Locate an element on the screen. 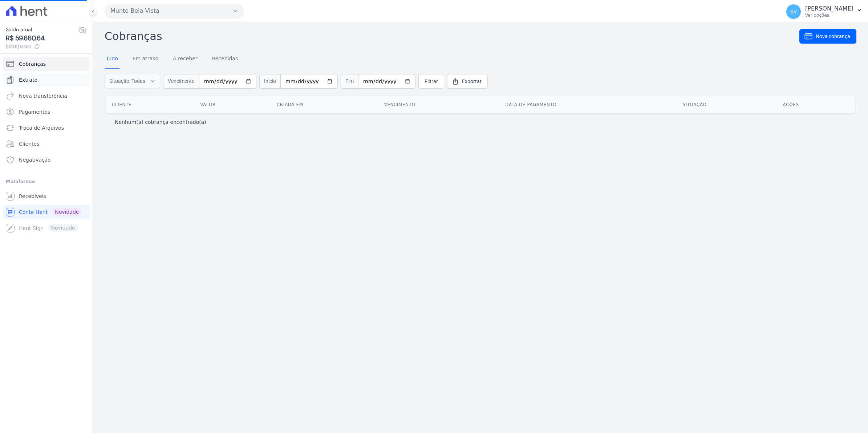  p: Nenhum(a) cobrança encontrado(a) is located at coordinates (160, 122).